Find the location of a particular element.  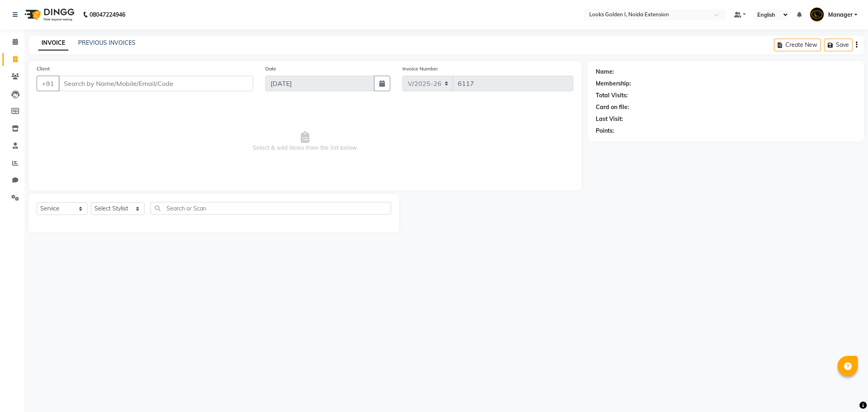

button: Save is located at coordinates (838, 45).